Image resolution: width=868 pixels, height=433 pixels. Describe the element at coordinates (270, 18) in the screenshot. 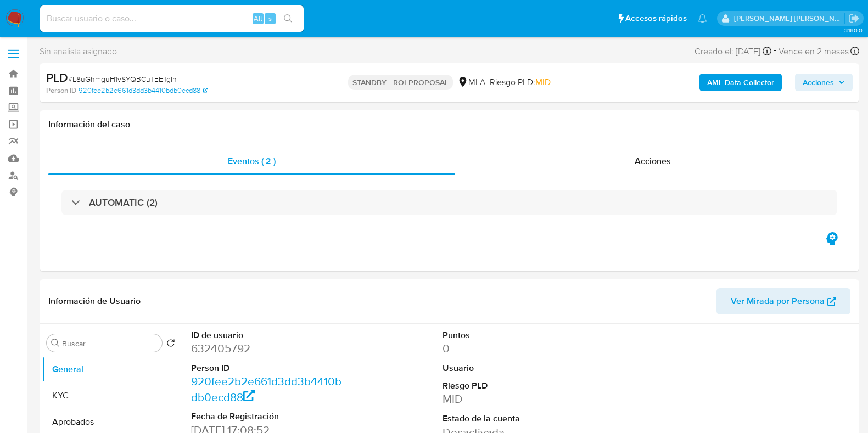

I see `span: s` at that location.